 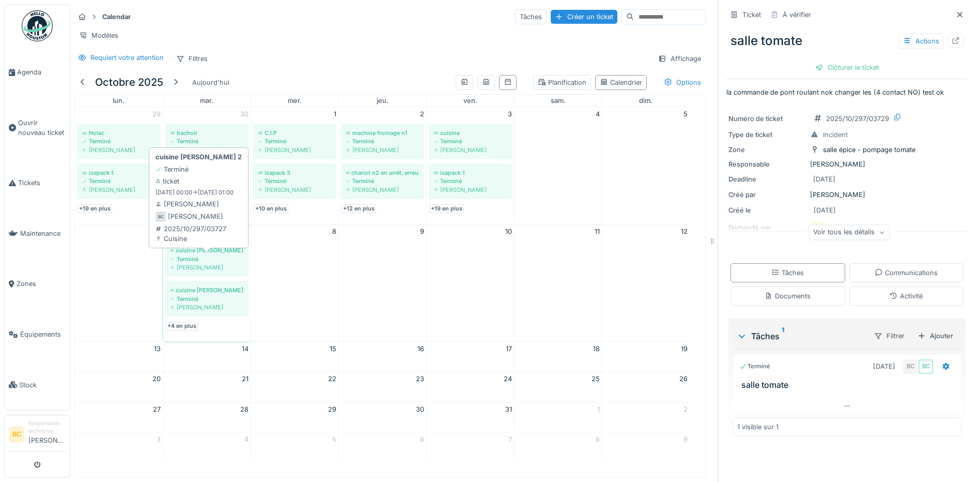 I want to click on td: 29 octobre 2025, so click(x=295, y=416).